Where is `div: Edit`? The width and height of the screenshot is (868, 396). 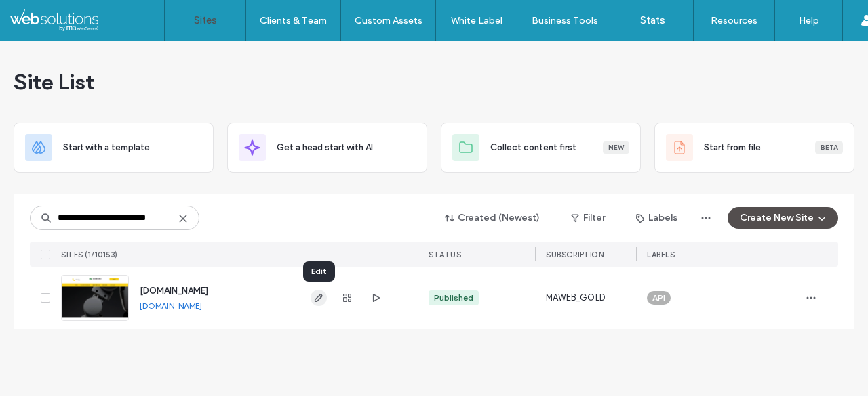 div: Edit is located at coordinates (318, 272).